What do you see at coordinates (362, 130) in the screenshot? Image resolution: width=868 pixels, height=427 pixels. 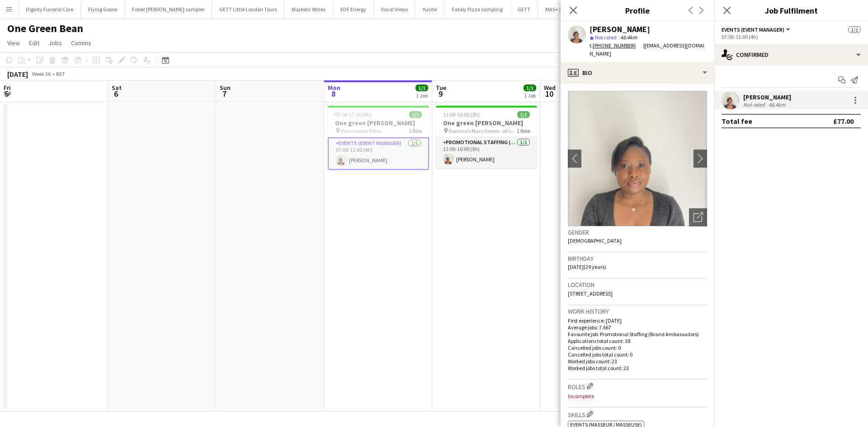 I see `span: Manchester Bikes` at bounding box center [362, 130].